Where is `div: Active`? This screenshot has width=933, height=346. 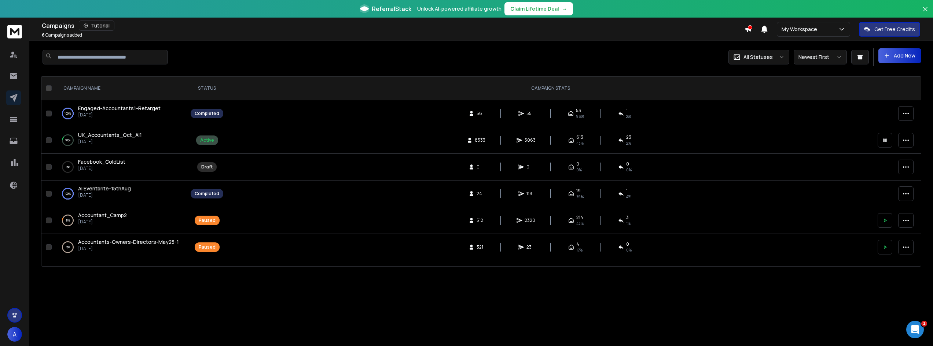
div: Active is located at coordinates (207, 140).